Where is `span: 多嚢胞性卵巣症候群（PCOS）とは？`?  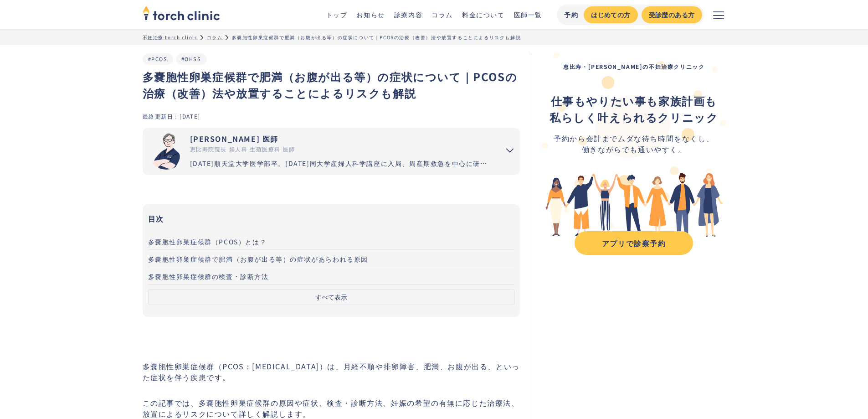
span: 多嚢胞性卵巣症候群（PCOS）とは？ is located at coordinates (207, 241).